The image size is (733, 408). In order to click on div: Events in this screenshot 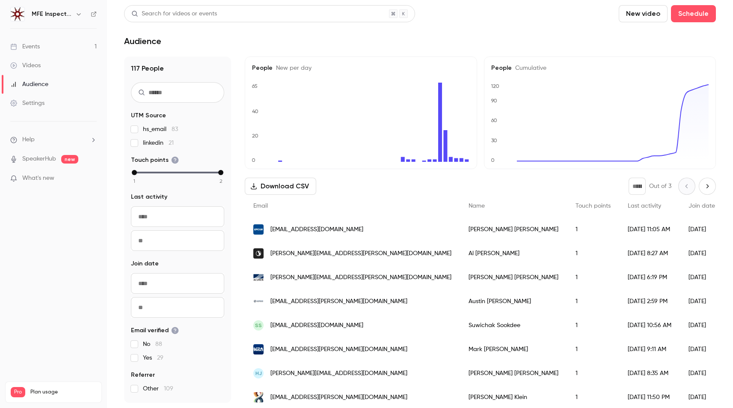, I will do `click(25, 47)`.